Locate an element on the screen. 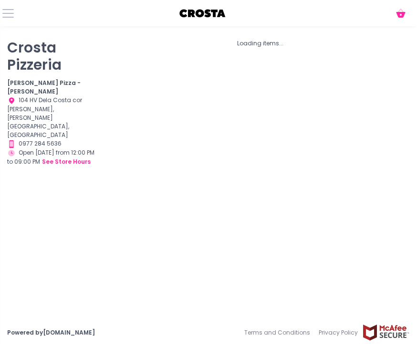 Image resolution: width=417 pixels, height=347 pixels. img: mcafee-secure is located at coordinates (386, 332).